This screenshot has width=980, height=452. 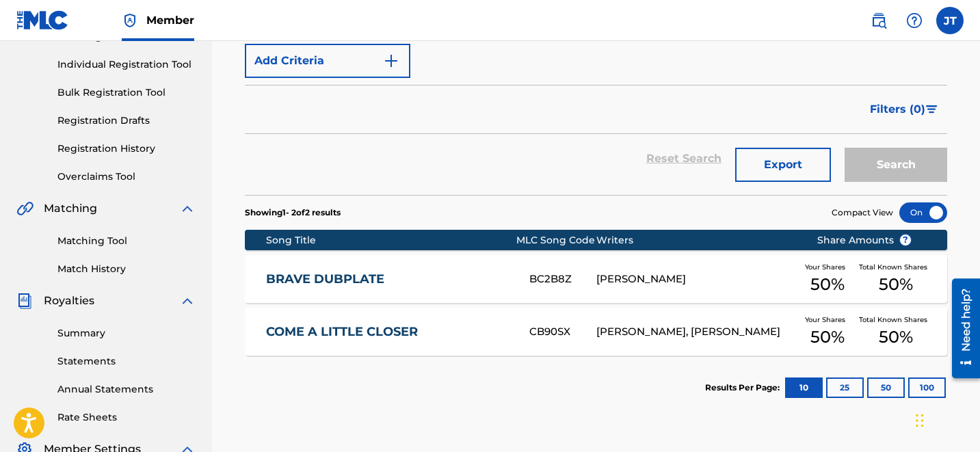 I want to click on div: Help, so click(x=915, y=21).